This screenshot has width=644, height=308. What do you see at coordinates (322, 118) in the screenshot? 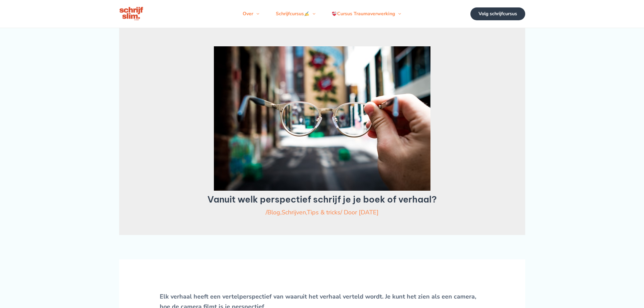
I see `img: welk vertelpespectief je kiest betekent door wiens ogen je kijkt, ik-perspectief, jij-perspectief...` at bounding box center [322, 118].